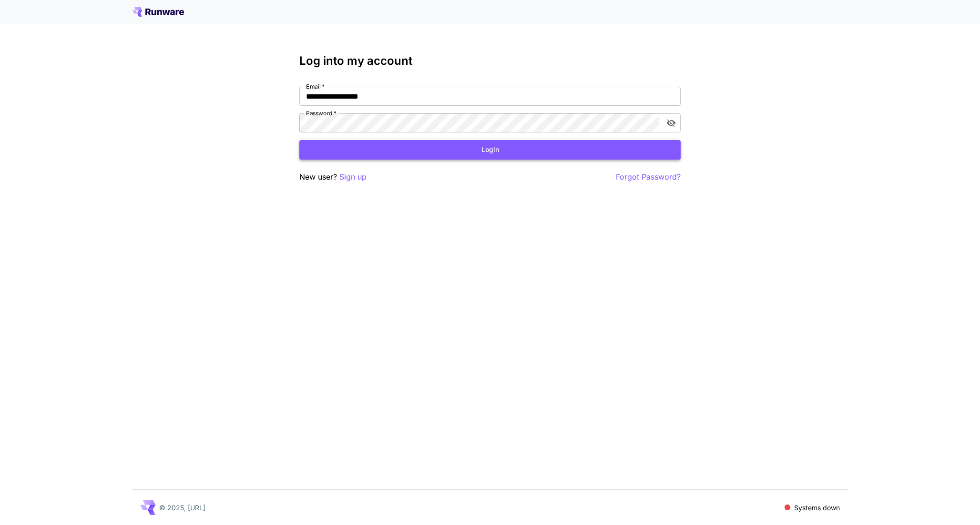  Describe the element at coordinates (490, 61) in the screenshot. I see `h3: Log into my account` at that location.